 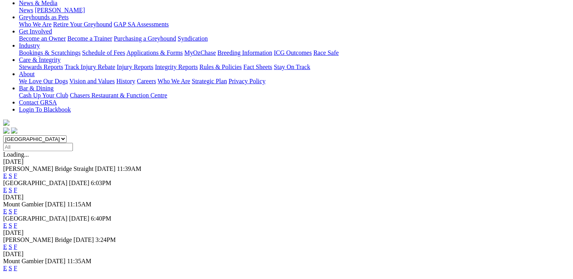 What do you see at coordinates (103, 52) in the screenshot?
I see `a: Schedule of Fees` at bounding box center [103, 52].